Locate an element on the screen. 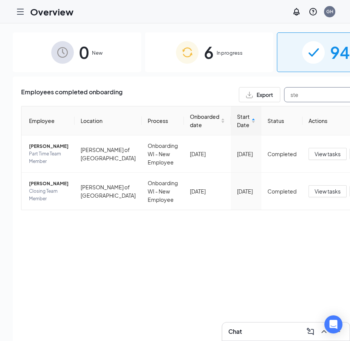  button: ComposeMessage is located at coordinates (311, 332).